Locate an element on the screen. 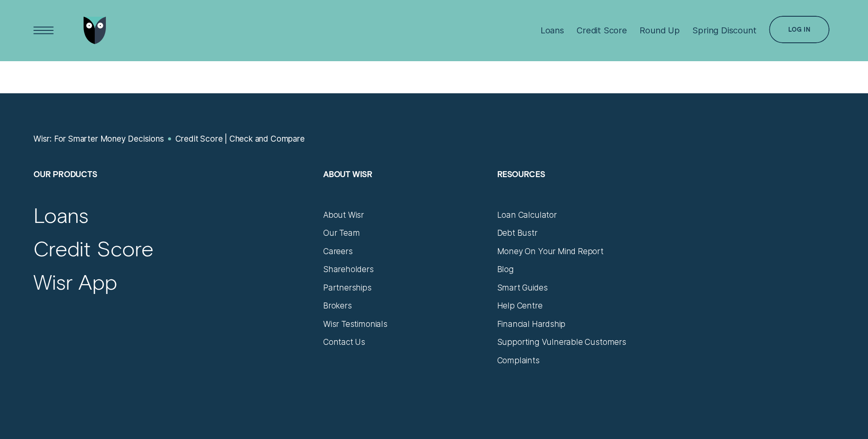  div: Complaints is located at coordinates (517, 361).